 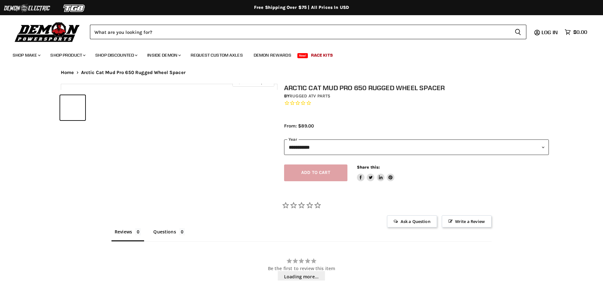 What do you see at coordinates (297, 54) in the screenshot?
I see `ul: Main menu` at bounding box center [297, 54].